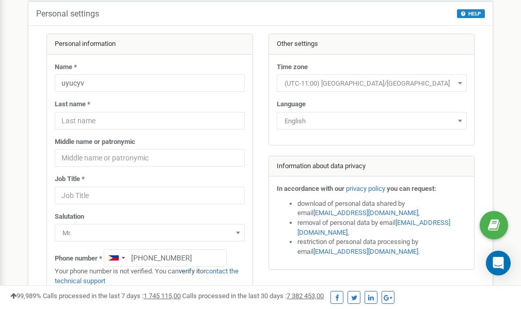  What do you see at coordinates (372, 167) in the screenshot?
I see `div: Information about data privacy` at bounding box center [372, 167].